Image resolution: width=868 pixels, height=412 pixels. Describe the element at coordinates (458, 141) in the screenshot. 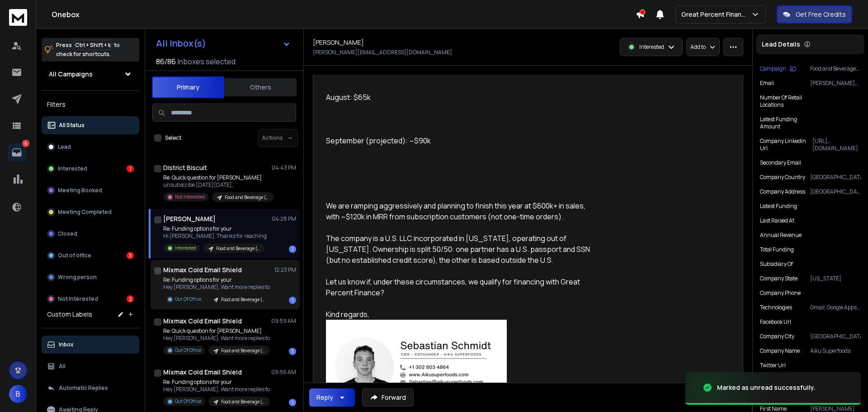

I see `p: September (projected): ~$90k` at that location.